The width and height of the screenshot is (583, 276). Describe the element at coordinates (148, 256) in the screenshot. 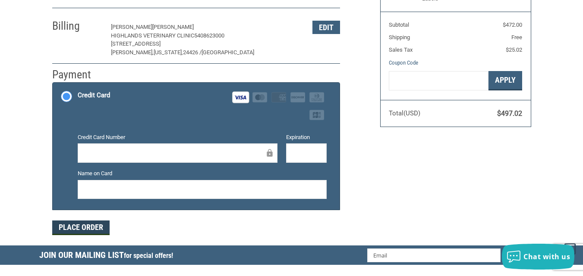

I see `span: for special offers!` at that location.